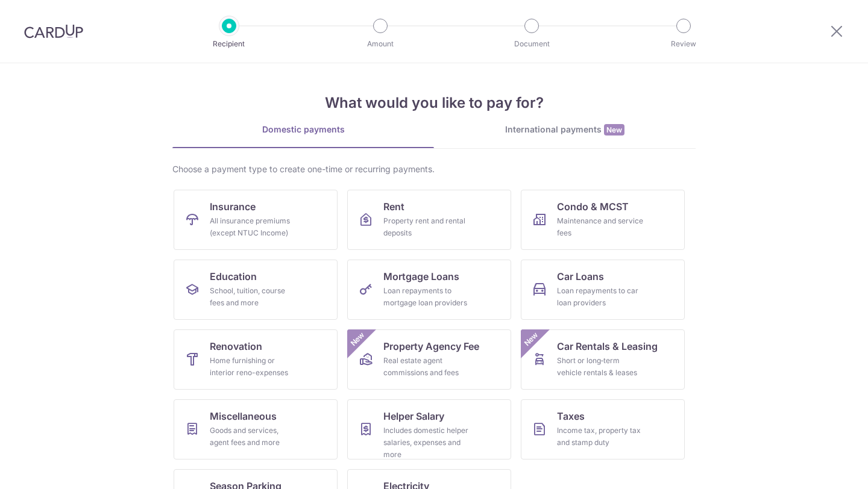  I want to click on a: Condo & MCSTMaintenance and service fees, so click(603, 220).